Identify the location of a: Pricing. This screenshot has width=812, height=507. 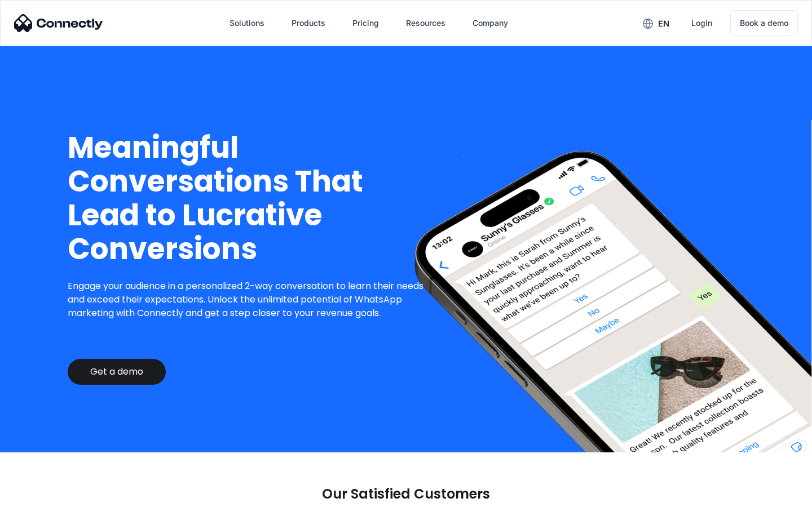
(366, 23).